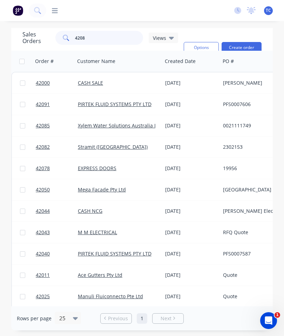  I want to click on a: 42091, so click(57, 104).